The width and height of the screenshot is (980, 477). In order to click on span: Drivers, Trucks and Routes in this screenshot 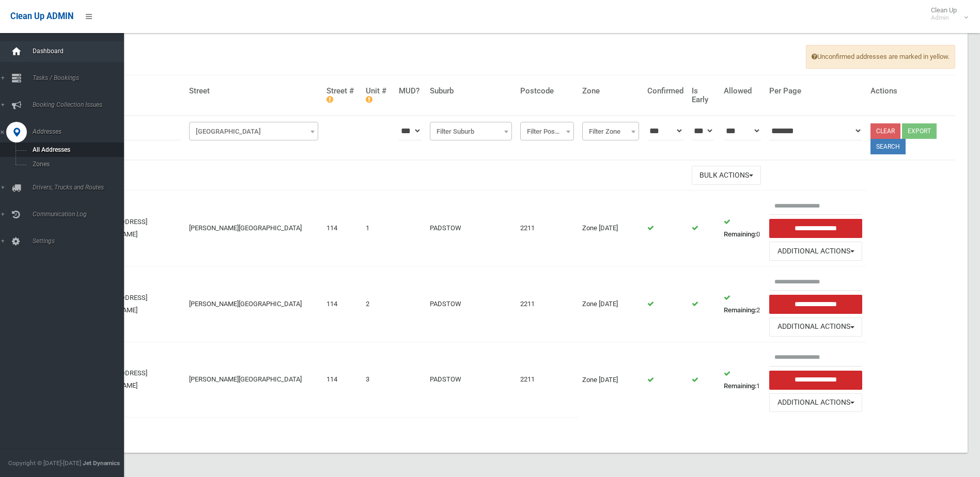, I will do `click(81, 187)`.